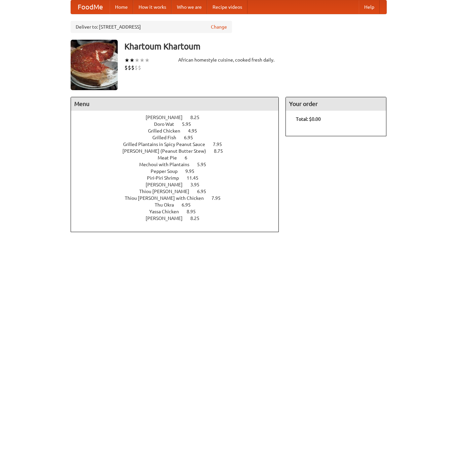 The image size is (457, 476). I want to click on a: Mechoui with Plantains 5.95, so click(179, 165).